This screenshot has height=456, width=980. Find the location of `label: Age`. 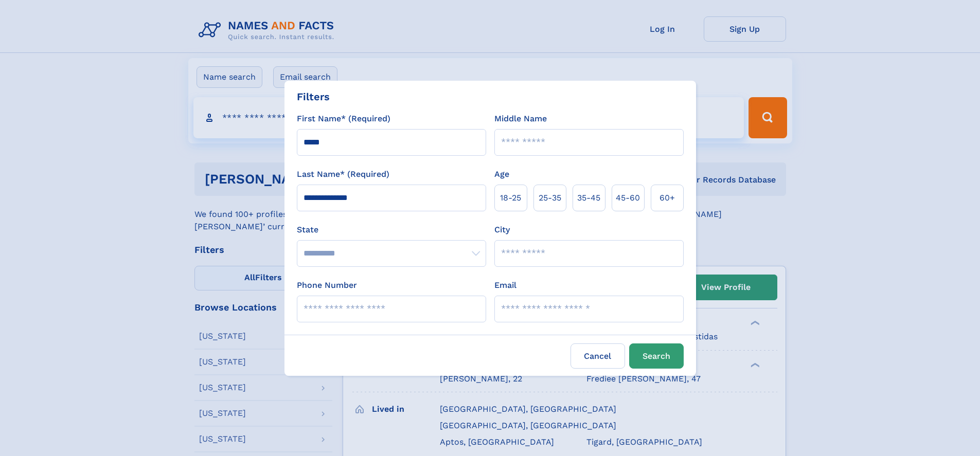

label: Age is located at coordinates (501, 174).